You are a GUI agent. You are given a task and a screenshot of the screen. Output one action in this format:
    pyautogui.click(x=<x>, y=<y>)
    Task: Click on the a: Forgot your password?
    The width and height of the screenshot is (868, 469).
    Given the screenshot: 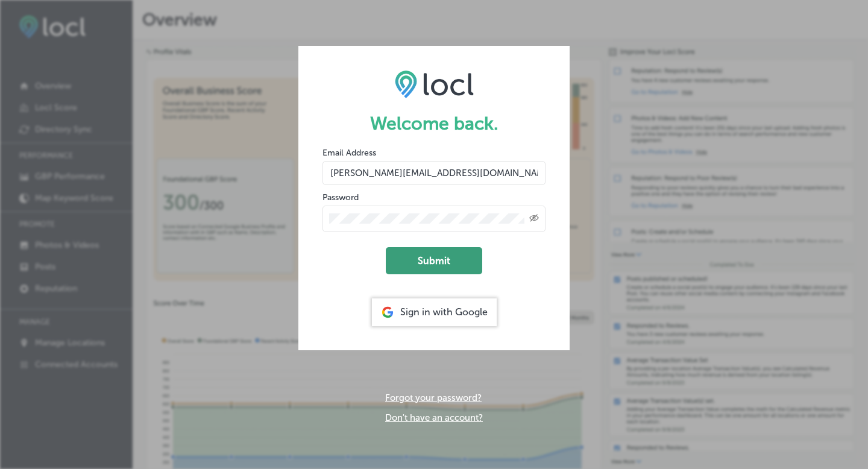 What is the action you would take?
    pyautogui.click(x=433, y=398)
    